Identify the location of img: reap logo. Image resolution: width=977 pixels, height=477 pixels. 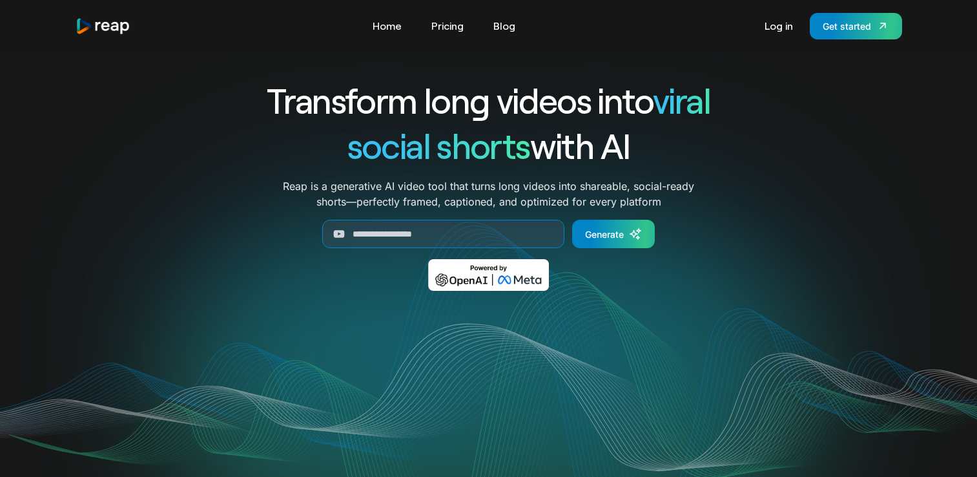
(103, 26).